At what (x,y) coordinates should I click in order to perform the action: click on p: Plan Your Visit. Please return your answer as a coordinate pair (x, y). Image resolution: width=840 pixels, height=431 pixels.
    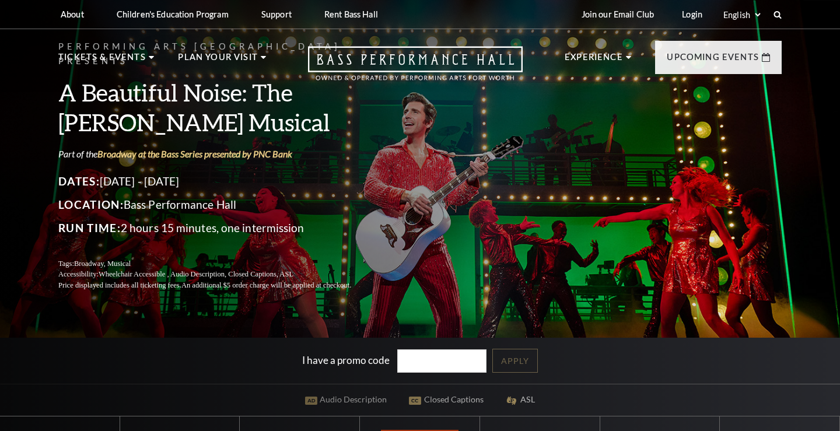
    Looking at the image, I should click on (218, 61).